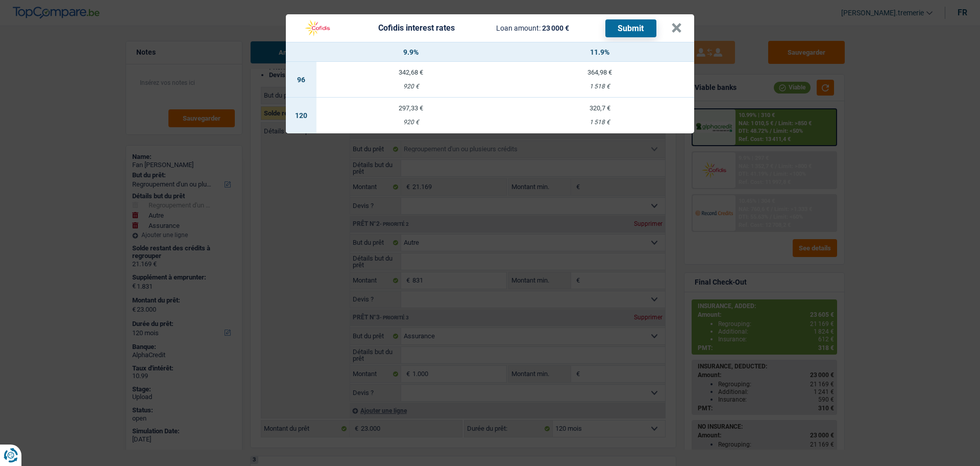 Image resolution: width=980 pixels, height=466 pixels. What do you see at coordinates (518, 28) in the screenshot?
I see `span: Loan amount:` at bounding box center [518, 28].